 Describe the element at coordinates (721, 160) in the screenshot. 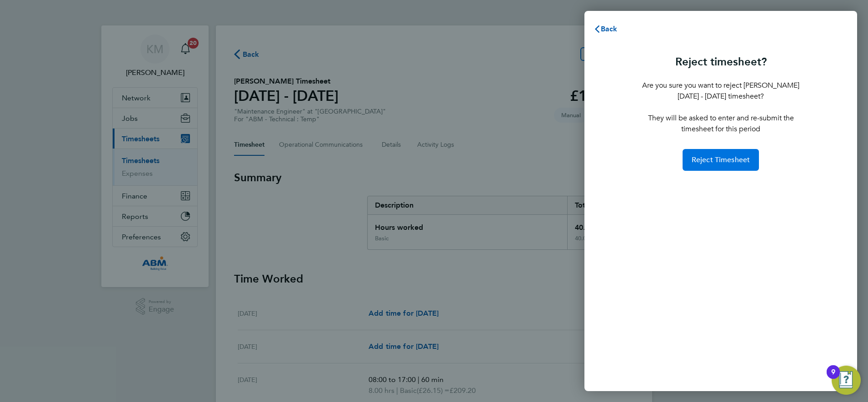

I see `button: Reject Timesheet` at that location.